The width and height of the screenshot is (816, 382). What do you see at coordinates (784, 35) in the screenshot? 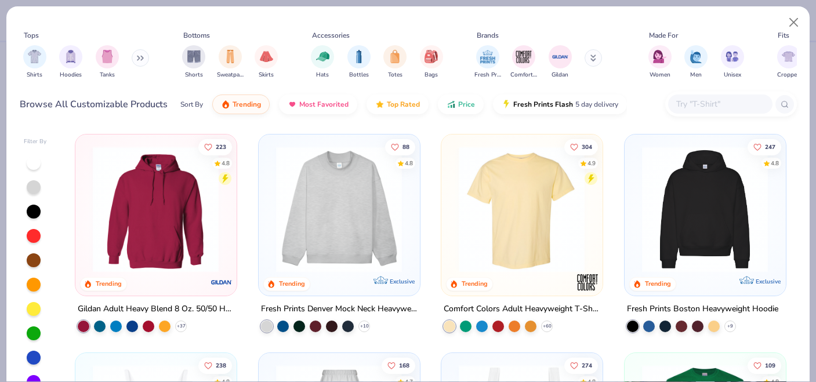
I see `div: Fits` at bounding box center [784, 35].